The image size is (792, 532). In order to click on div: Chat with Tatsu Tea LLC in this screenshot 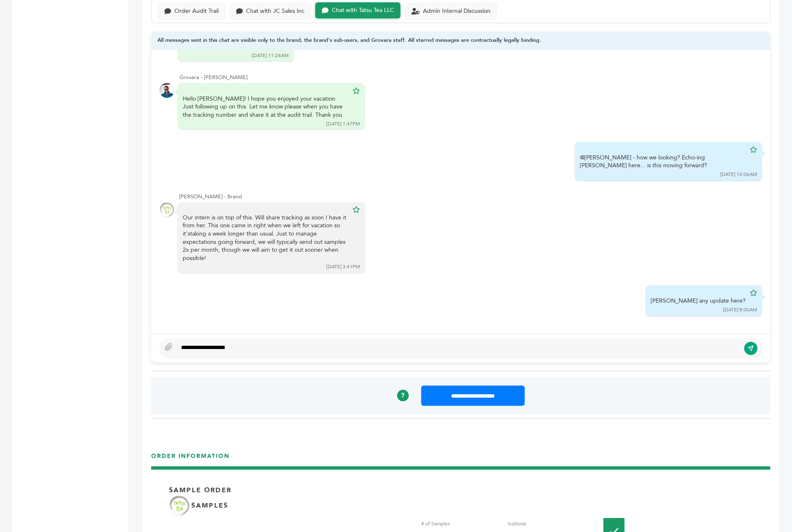, I will do `click(363, 10)`.